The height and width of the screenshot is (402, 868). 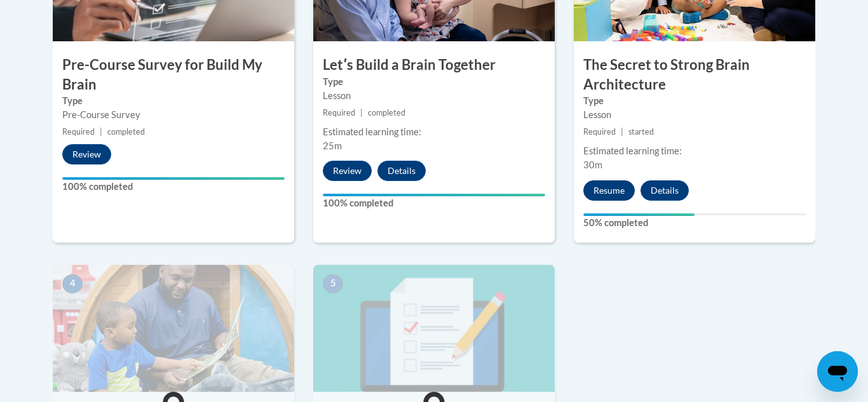 What do you see at coordinates (695, 223) in the screenshot?
I see `label: 50% completed` at bounding box center [695, 223].